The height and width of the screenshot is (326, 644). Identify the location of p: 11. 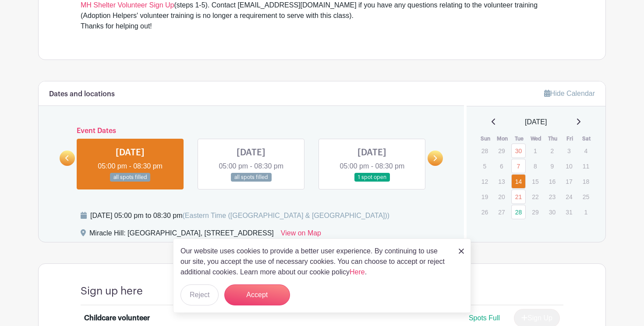
(585, 166).